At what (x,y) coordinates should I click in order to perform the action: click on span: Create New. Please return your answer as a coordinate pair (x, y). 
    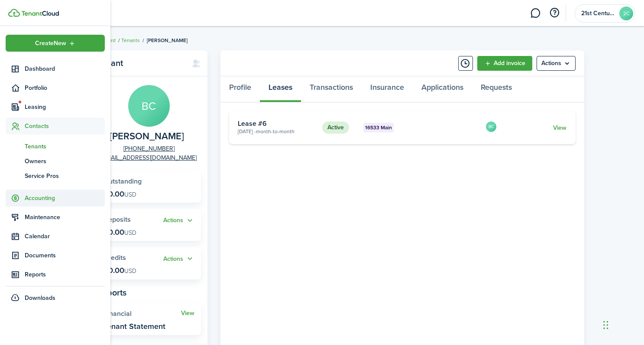
    Looking at the image, I should click on (51, 44).